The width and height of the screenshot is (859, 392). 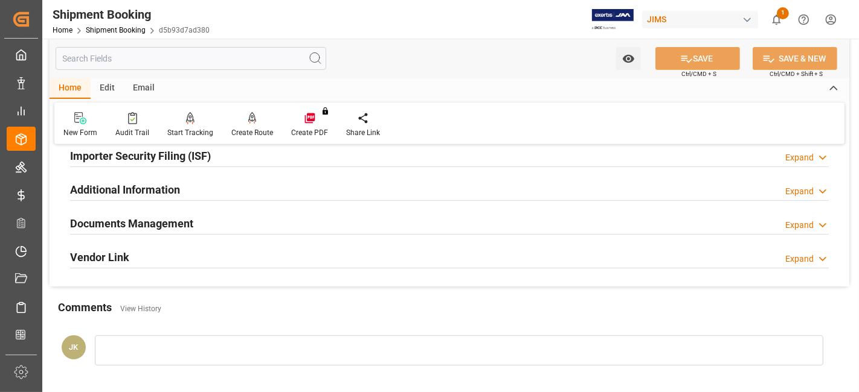 What do you see at coordinates (697, 59) in the screenshot?
I see `button: SAVE` at bounding box center [697, 59].